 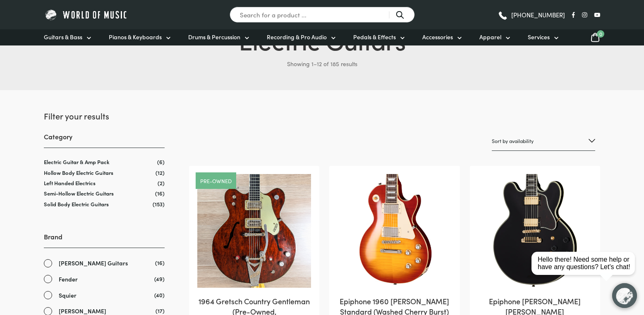 I want to click on img: Epiphone B.B. King Lucille Close View, so click(x=535, y=231).